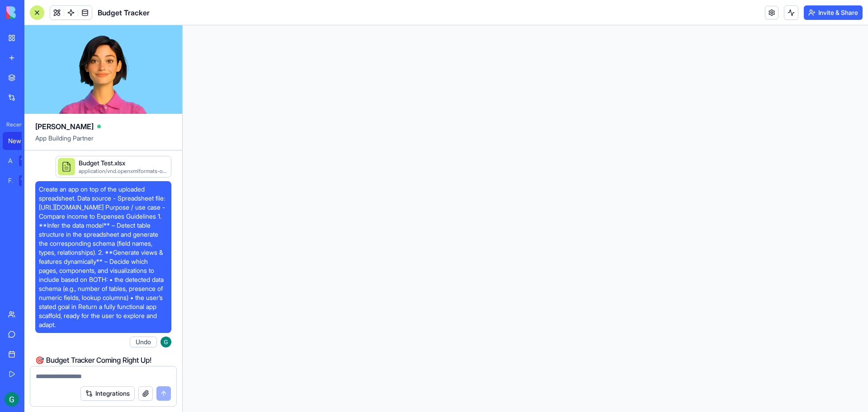  What do you see at coordinates (103, 142) in the screenshot?
I see `span: App Building Partner` at bounding box center [103, 142].